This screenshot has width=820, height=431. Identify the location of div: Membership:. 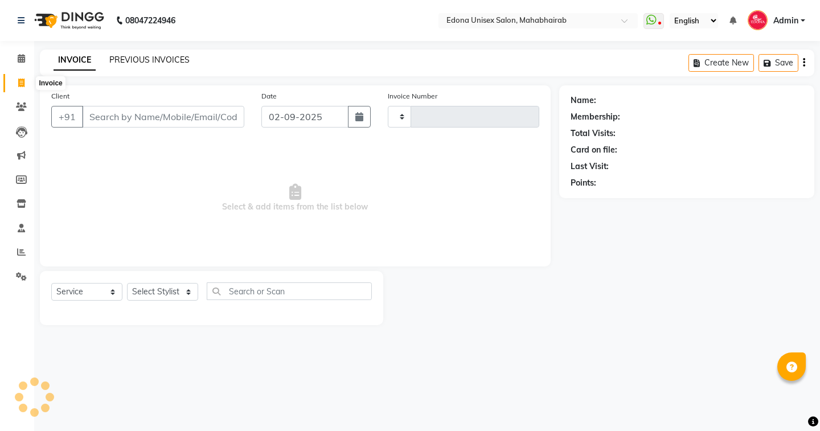
(595, 117).